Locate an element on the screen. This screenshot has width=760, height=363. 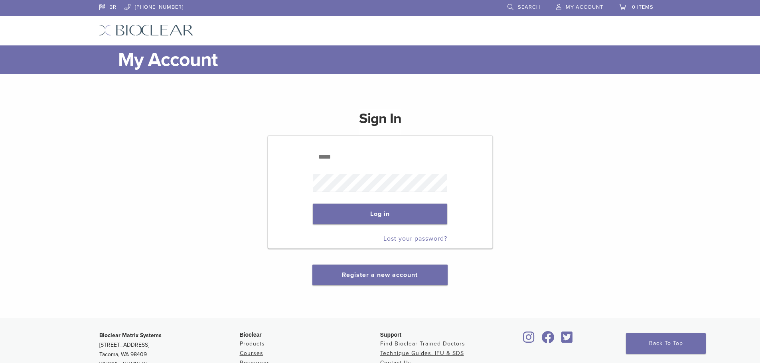
h1: Sign In is located at coordinates (380, 122).